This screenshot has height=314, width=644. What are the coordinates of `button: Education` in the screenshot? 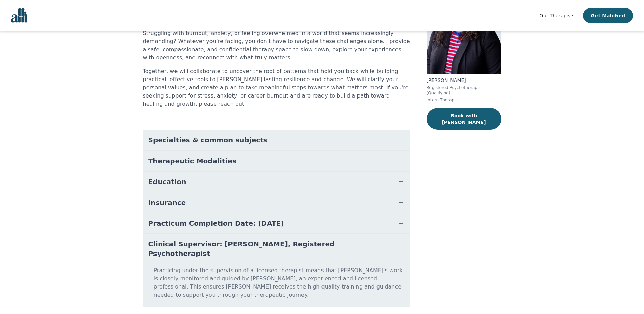 It's located at (277, 182).